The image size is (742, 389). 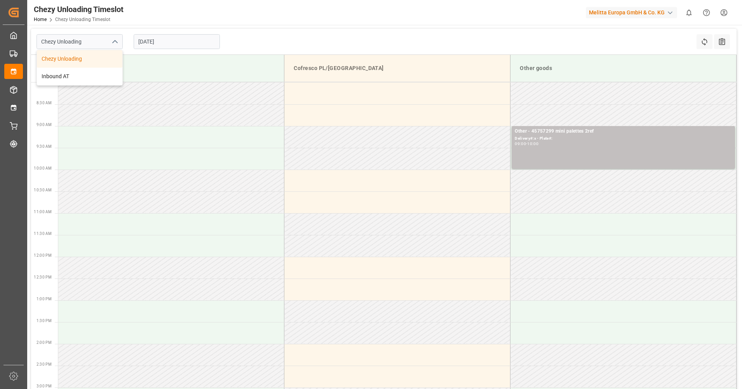 I want to click on span: 2:30 PM, so click(x=44, y=364).